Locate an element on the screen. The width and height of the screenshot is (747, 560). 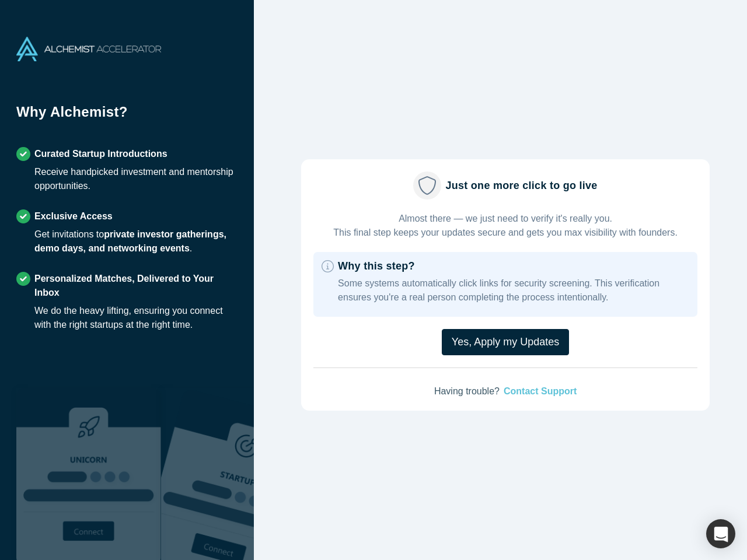
strong: Exclusive Access is located at coordinates (74, 216).